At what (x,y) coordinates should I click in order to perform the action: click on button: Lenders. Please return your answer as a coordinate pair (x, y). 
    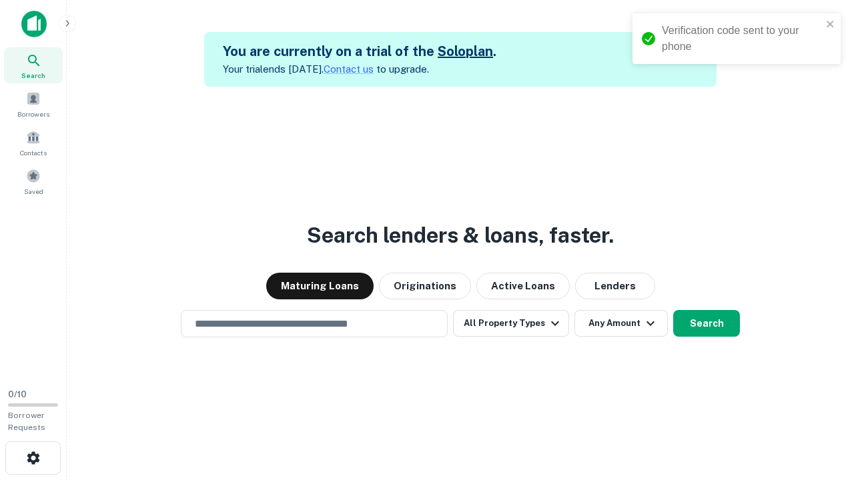
    Looking at the image, I should click on (615, 286).